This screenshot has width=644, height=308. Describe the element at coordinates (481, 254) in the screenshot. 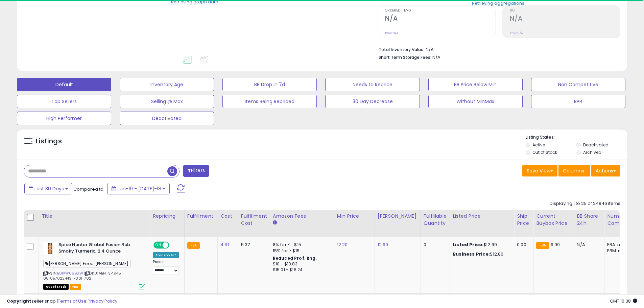

I see `div: $12.86` at that location.